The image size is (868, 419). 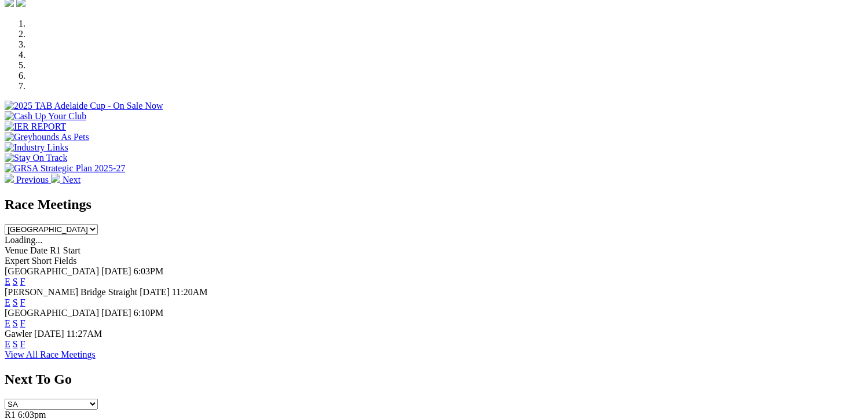 What do you see at coordinates (65, 250) in the screenshot?
I see `span: R1 Start` at bounding box center [65, 250].